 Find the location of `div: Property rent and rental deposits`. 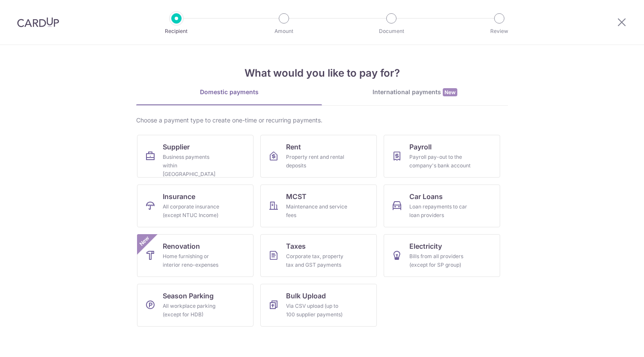

div: Property rent and rental deposits is located at coordinates (317, 162).